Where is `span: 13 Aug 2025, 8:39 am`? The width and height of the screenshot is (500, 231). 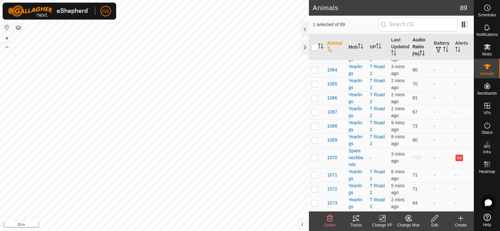 span: 13 Aug 2025, 8:39 am is located at coordinates (397, 175).